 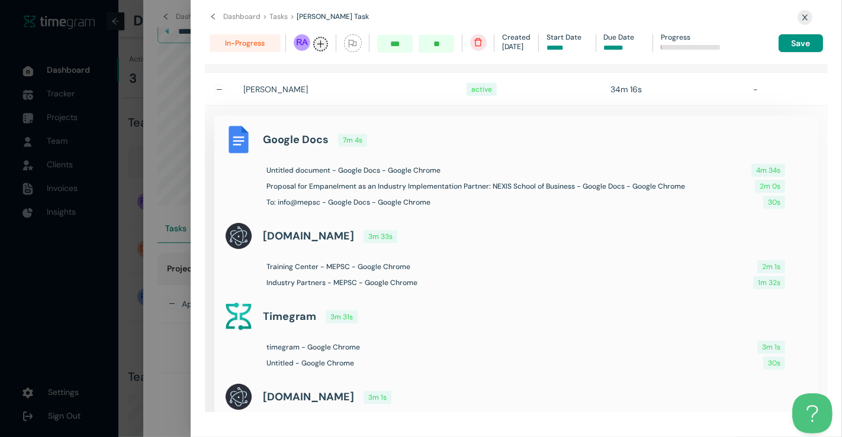 What do you see at coordinates (516, 37) in the screenshot?
I see `h1: Created` at bounding box center [516, 37].